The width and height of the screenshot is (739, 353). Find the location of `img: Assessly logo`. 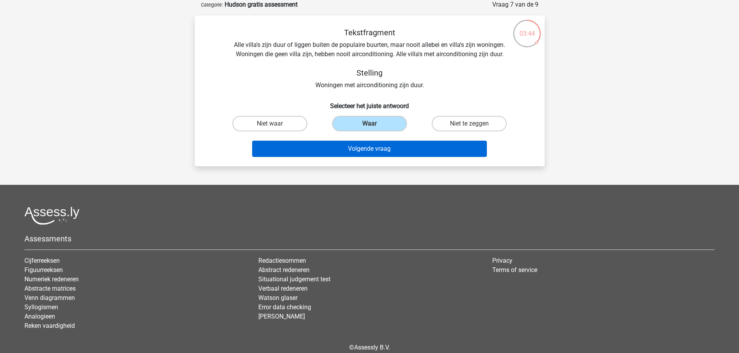

img: Assessly logo is located at coordinates (52, 216).